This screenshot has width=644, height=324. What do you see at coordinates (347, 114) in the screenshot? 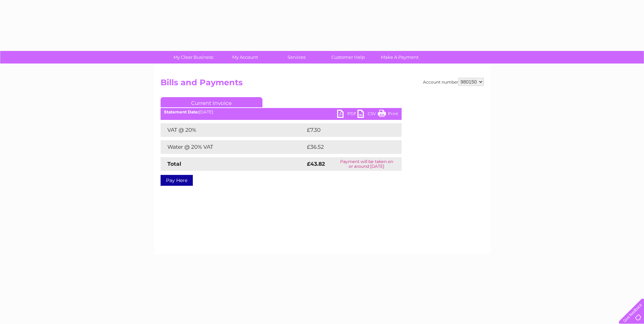
I see `a: PDF` at bounding box center [347, 114].